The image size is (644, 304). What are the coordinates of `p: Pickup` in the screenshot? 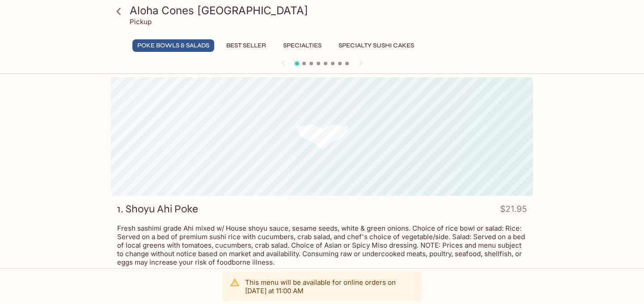 It's located at (140, 21).